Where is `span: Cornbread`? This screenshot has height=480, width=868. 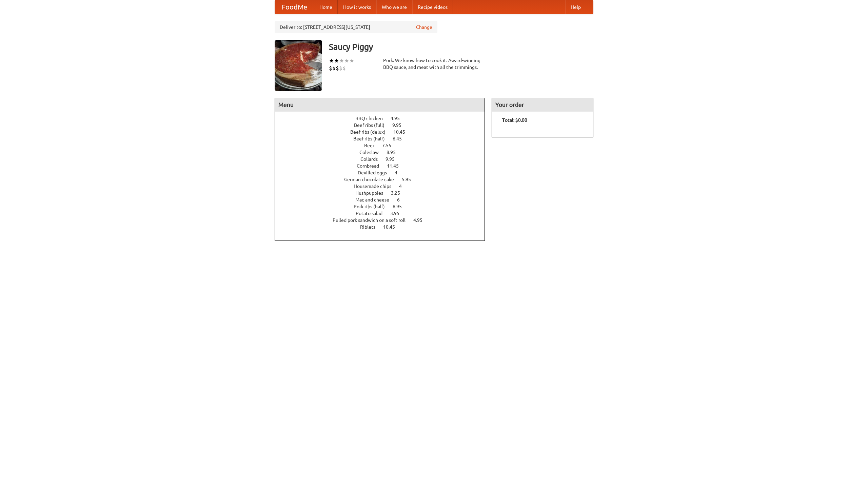 span: Cornbread is located at coordinates (371, 166).